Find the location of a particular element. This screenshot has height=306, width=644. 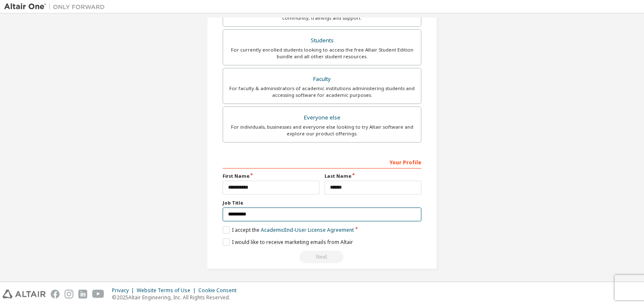

img: instagram.svg is located at coordinates (69, 294).